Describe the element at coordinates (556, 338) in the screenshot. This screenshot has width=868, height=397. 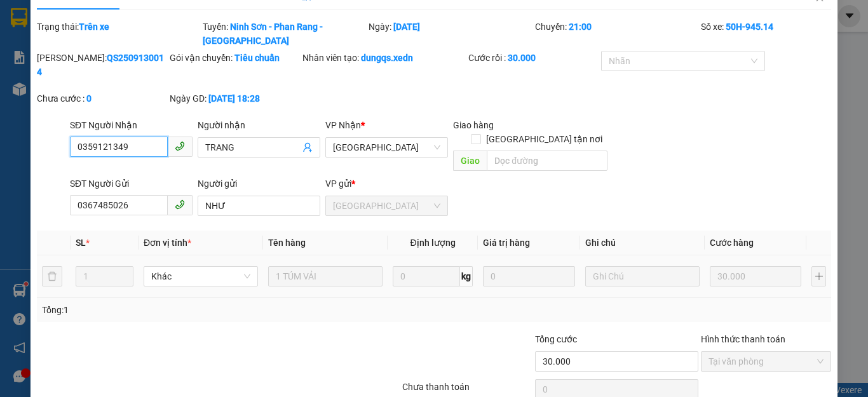
I see `span: Tổng cước` at that location.